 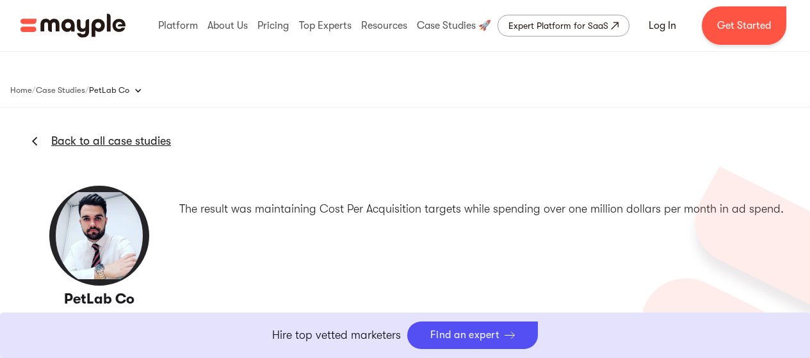 What do you see at coordinates (325, 26) in the screenshot?
I see `div: Top Experts` at bounding box center [325, 26].